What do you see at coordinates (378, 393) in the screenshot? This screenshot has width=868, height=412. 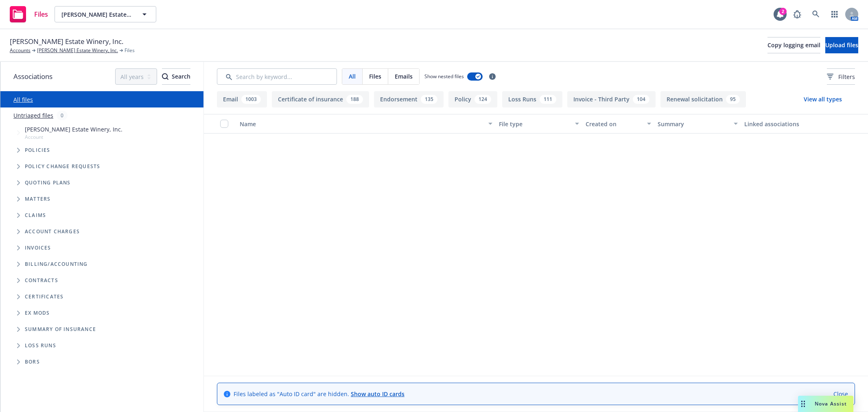 I see `a: Show auto ID cards` at bounding box center [378, 393].